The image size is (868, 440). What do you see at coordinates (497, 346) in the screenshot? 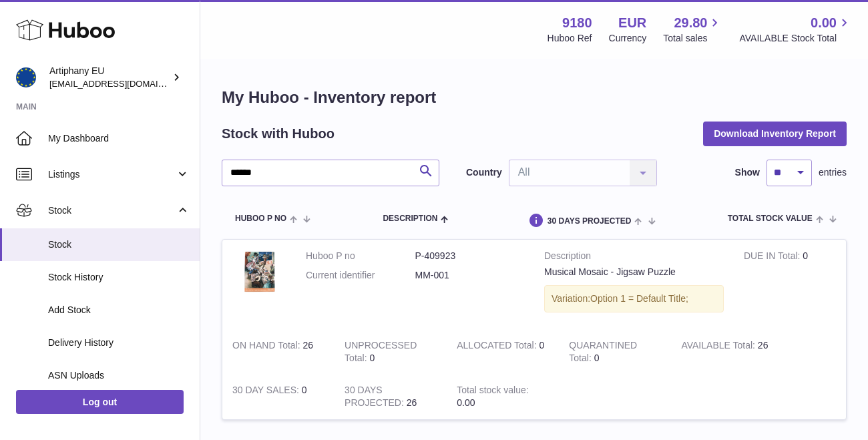
I see `strong: ALLOCATED Total` at bounding box center [497, 346].